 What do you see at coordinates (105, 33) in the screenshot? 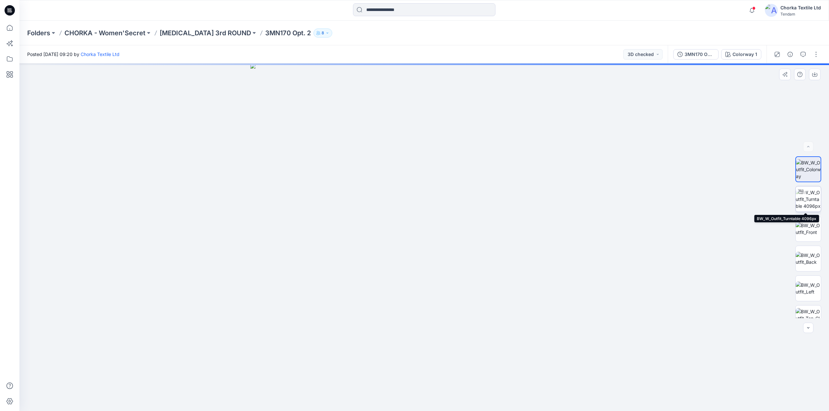
I see `a: CHORKA - Women'Secret` at bounding box center [105, 33].